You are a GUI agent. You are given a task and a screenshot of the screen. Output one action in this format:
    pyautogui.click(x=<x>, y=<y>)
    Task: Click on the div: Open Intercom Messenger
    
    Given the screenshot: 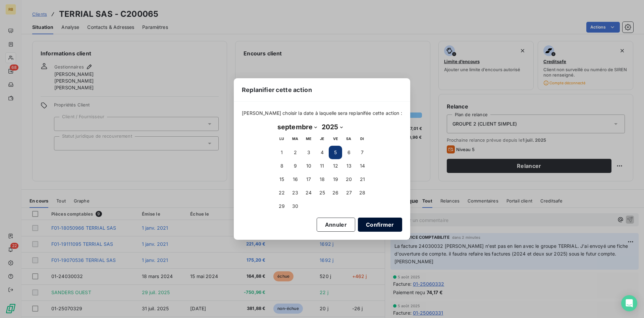 What is the action you would take?
    pyautogui.click(x=629, y=303)
    